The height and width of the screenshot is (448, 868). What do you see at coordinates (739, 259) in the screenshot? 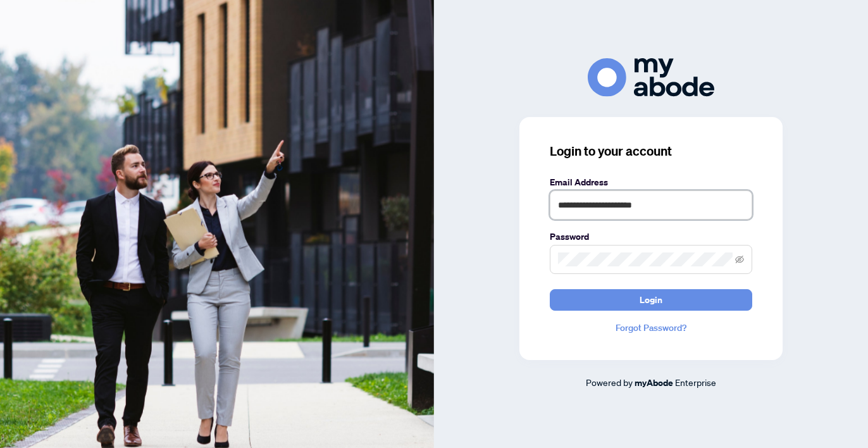
I see `span: eye-invisible` at bounding box center [739, 259].